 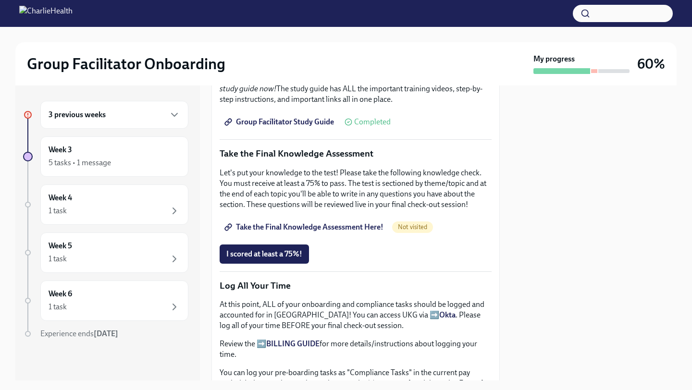 I want to click on span: I scored at least a 75%!, so click(x=264, y=254).